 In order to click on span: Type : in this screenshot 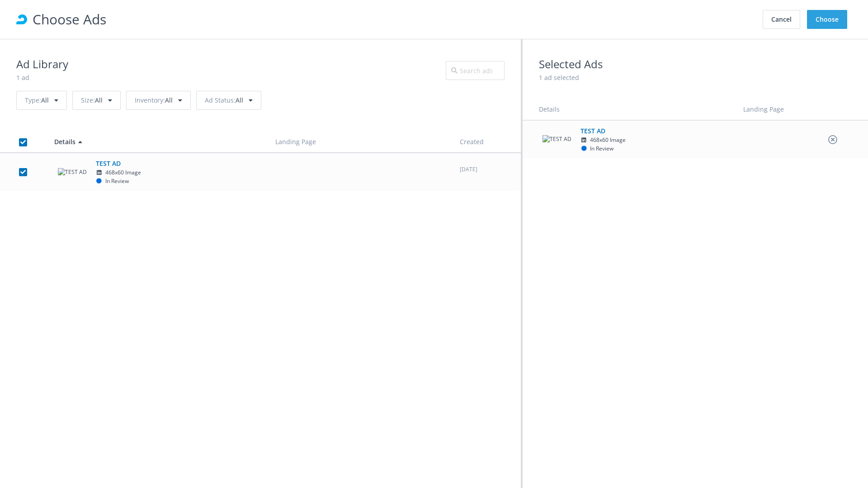, I will do `click(33, 100)`.